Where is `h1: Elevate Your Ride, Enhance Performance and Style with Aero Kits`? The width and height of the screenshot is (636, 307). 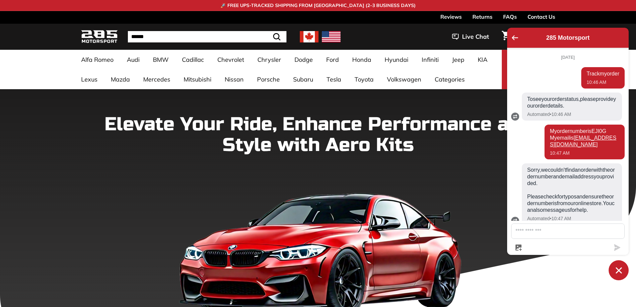 h1: Elevate Your Ride, Enhance Performance and Style with Aero Kits is located at coordinates (318, 135).